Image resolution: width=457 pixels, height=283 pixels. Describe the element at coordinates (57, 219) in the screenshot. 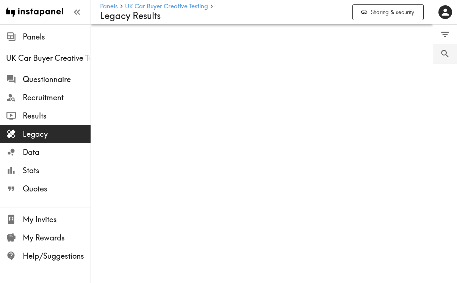

I see `span: My Invites` at that location.